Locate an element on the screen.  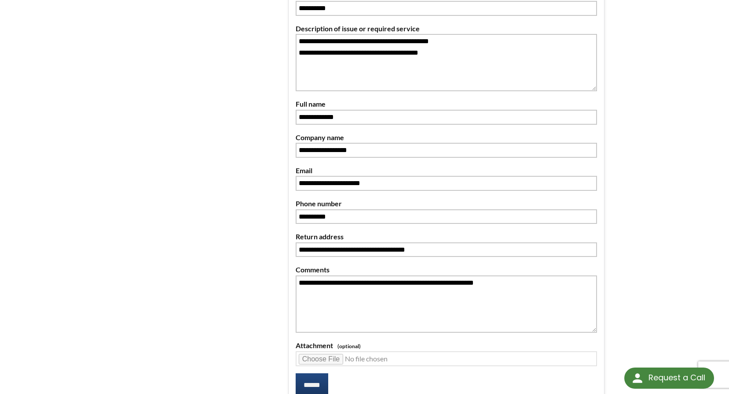
label: Phone number is located at coordinates (446, 203).